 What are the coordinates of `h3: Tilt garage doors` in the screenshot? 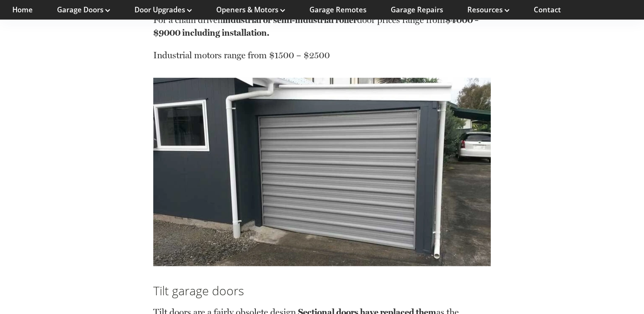 It's located at (322, 291).